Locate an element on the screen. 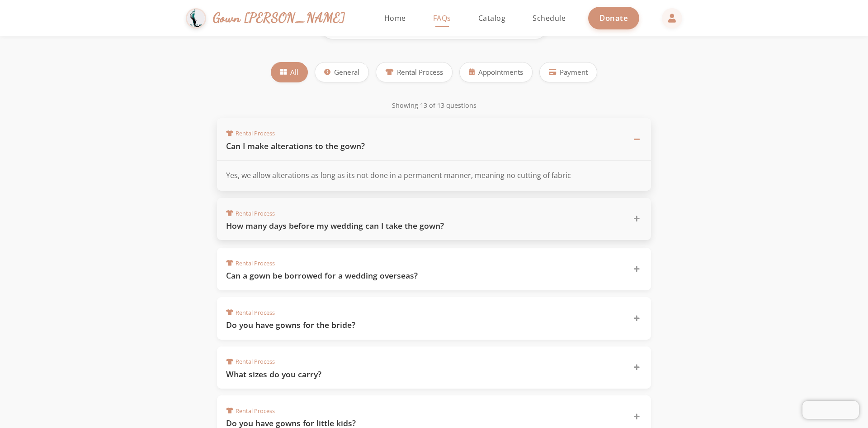  span: Schedule is located at coordinates (549, 18).